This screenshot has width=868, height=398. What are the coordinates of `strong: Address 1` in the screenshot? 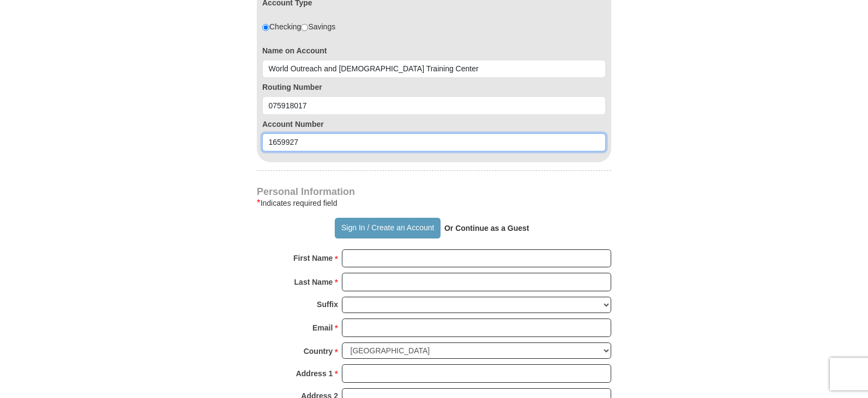 It's located at (315, 373).